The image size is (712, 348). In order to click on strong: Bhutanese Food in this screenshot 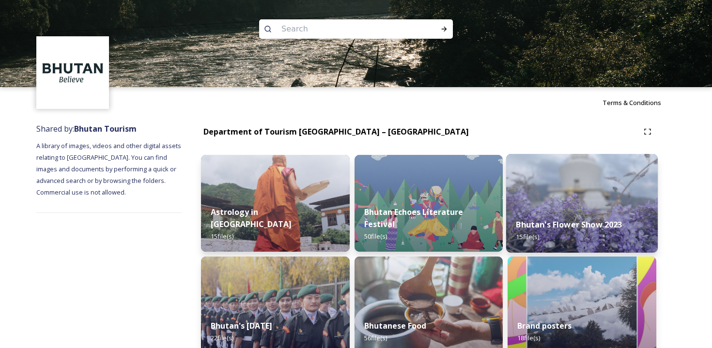, I will do `click(395, 326)`.